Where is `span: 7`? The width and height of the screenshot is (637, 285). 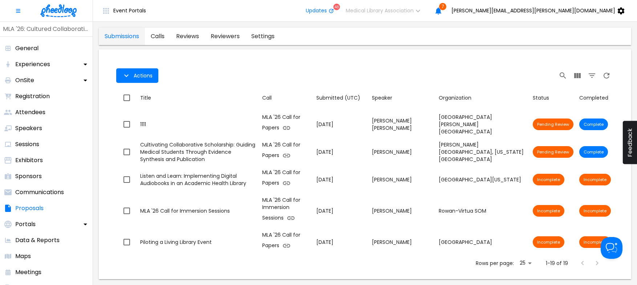 span: 7 is located at coordinates (442, 7).